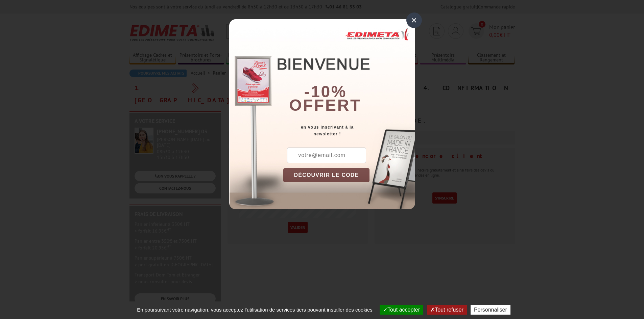  I want to click on span: En poursuivant votre navigation, vous acceptez l'utilisation de services tiers pouvant installer ..., so click(254, 310).